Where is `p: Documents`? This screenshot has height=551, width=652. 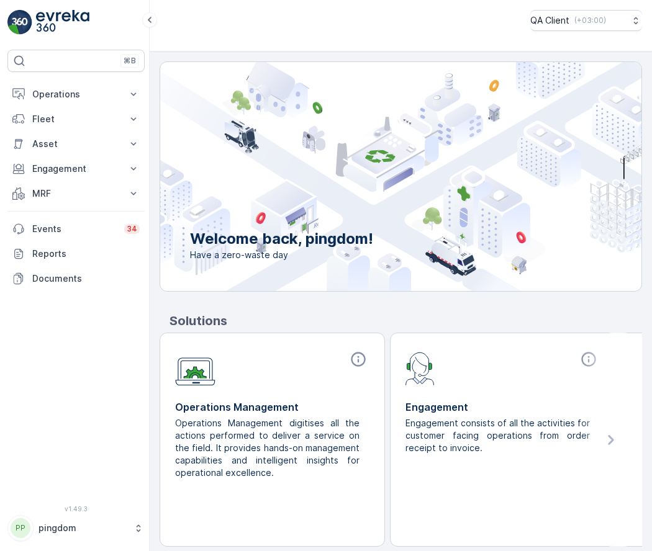
p: Documents is located at coordinates (86, 279).